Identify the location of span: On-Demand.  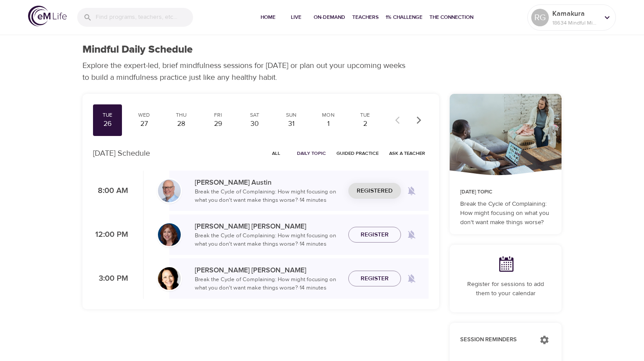
(330, 17).